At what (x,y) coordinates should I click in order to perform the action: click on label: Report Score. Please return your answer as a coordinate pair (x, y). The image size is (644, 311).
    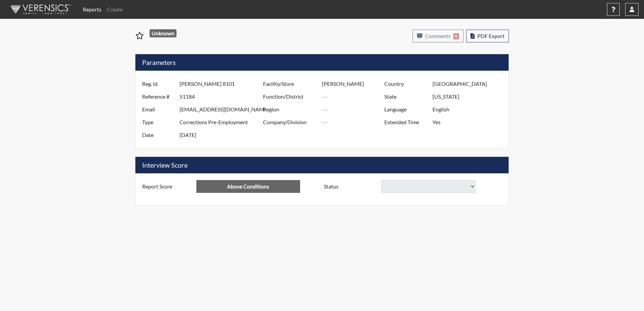
    Looking at the image, I should click on (167, 186).